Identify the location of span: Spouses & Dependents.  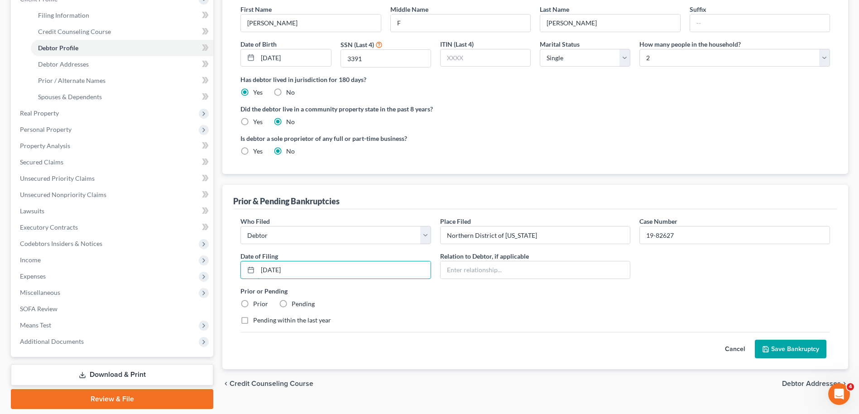
(70, 96).